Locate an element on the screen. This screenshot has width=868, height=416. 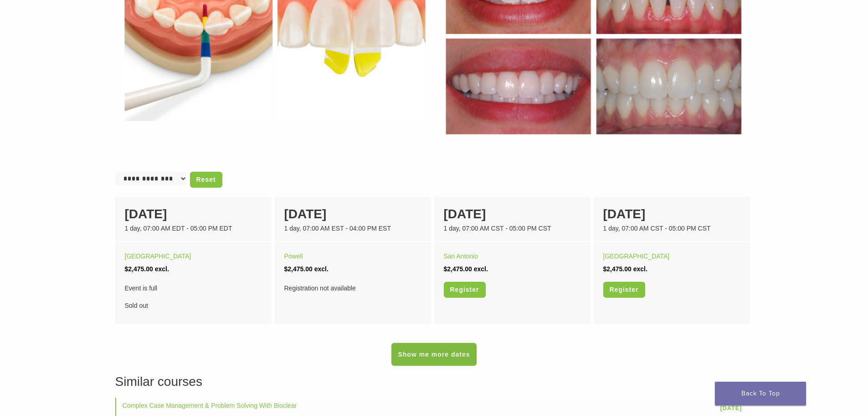
div: Sold out is located at coordinates (193, 297).